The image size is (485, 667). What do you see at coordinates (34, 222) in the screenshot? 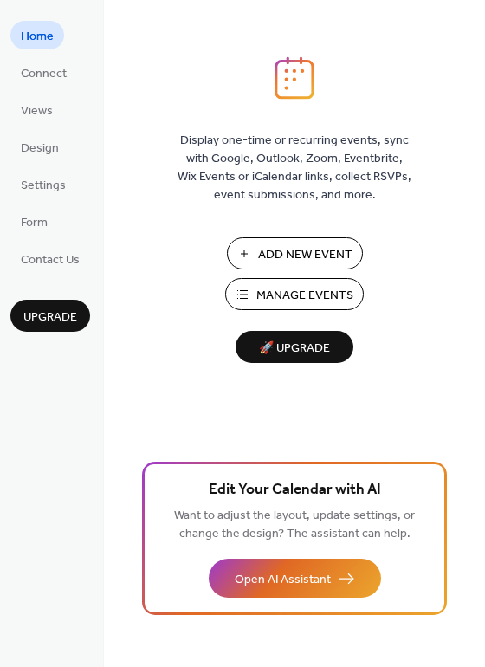
I see `span: Form` at bounding box center [34, 222].